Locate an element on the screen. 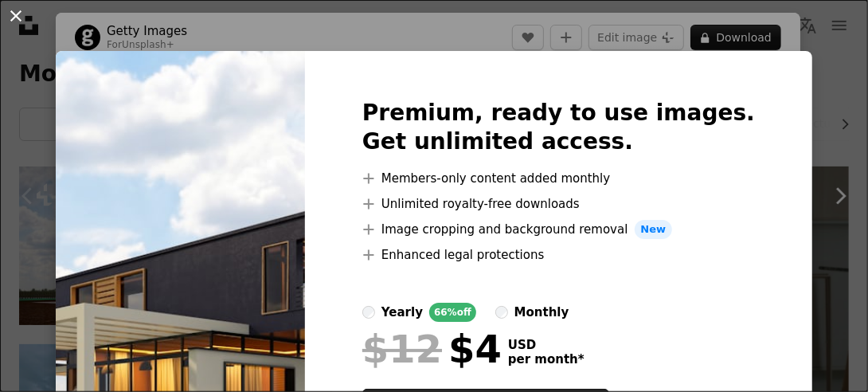 Image resolution: width=868 pixels, height=392 pixels. li: Unlimited royalty-free downloads is located at coordinates (558, 204).